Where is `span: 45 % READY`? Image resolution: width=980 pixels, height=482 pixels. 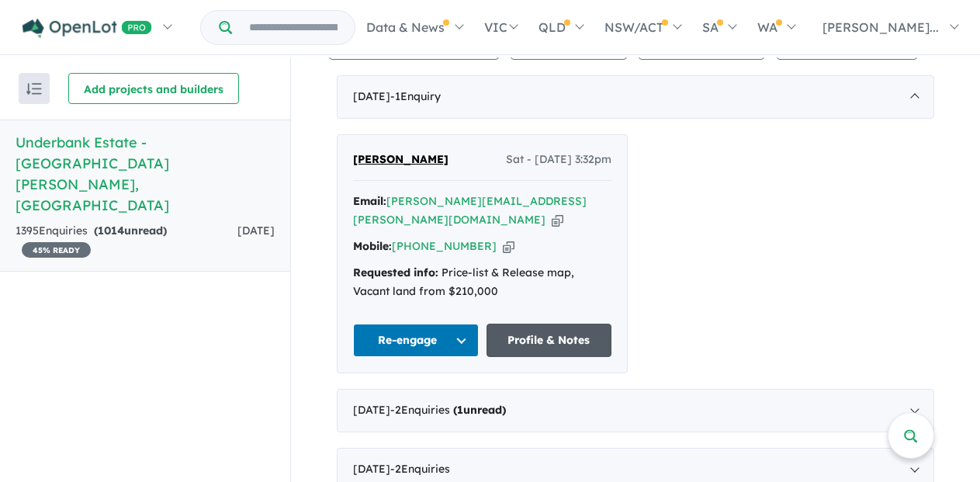
span: 45 % READY is located at coordinates (56, 250).